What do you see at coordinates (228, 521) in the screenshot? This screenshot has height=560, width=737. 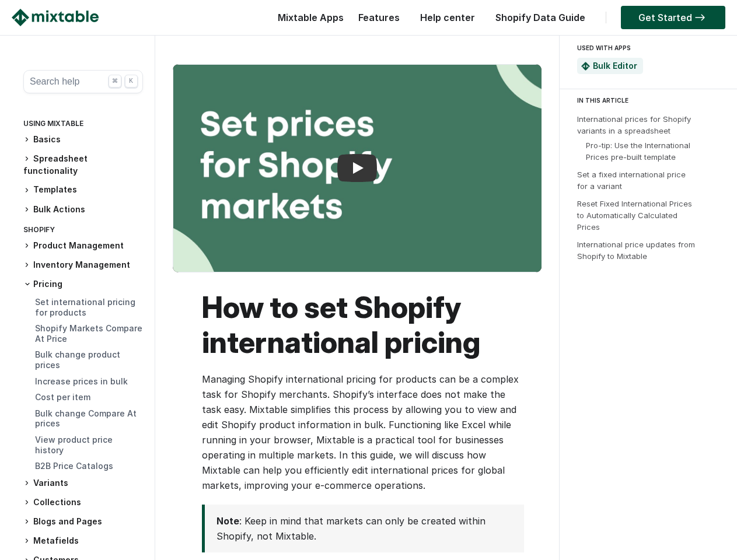 I see `strong: Note` at bounding box center [228, 521].